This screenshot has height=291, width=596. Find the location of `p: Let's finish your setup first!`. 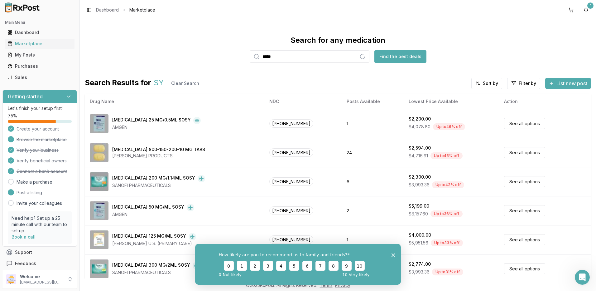

p: Let's finish your setup first! is located at coordinates (40, 108).